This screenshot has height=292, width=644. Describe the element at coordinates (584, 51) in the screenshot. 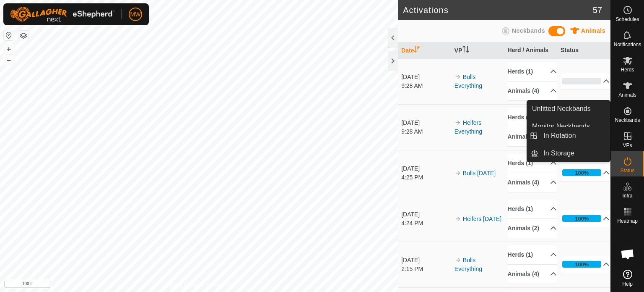

I see `th: Status` at that location.